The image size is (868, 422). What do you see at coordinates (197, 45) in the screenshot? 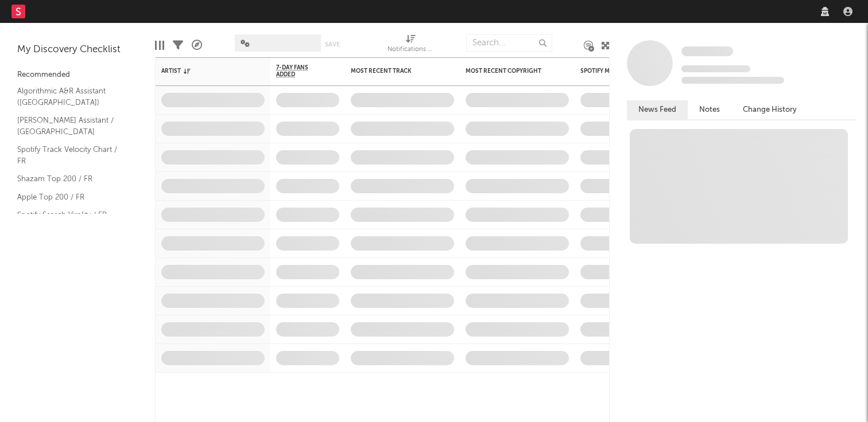
I see `div: A&R Pipeline` at bounding box center [197, 45].